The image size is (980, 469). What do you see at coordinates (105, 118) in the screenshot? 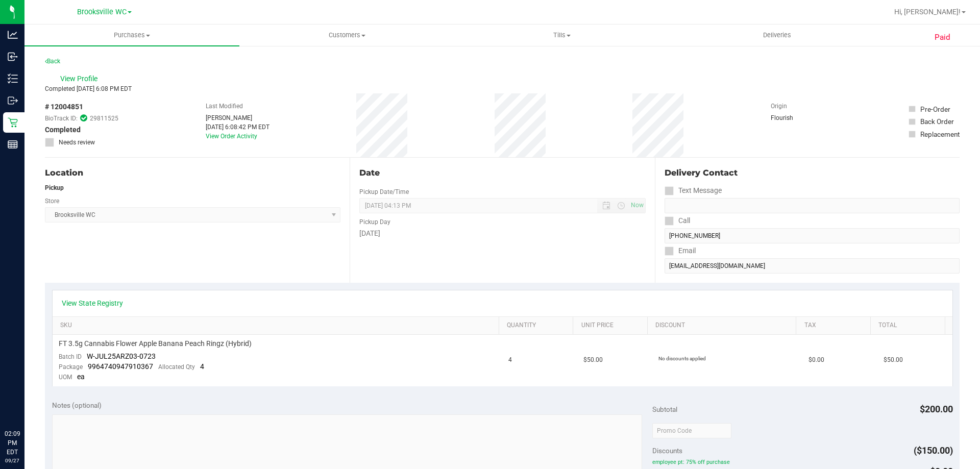
I see `span: 29811525` at bounding box center [105, 118].